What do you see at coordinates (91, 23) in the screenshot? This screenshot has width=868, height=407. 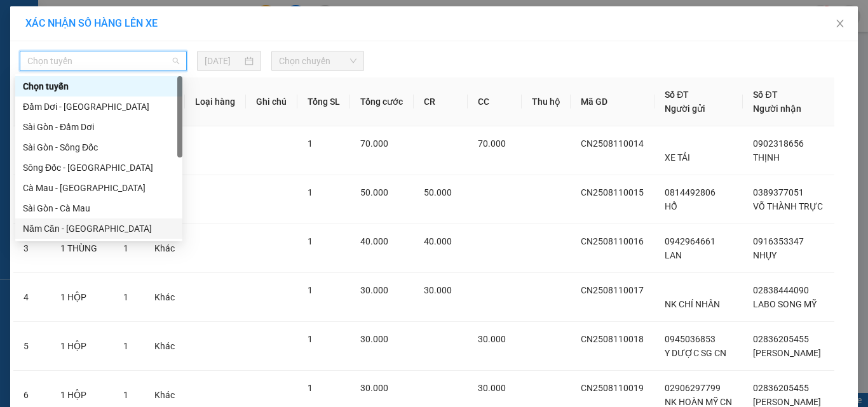 I see `span: XÁC NHẬN SỐ HÀNG LÊN XE` at bounding box center [91, 23].